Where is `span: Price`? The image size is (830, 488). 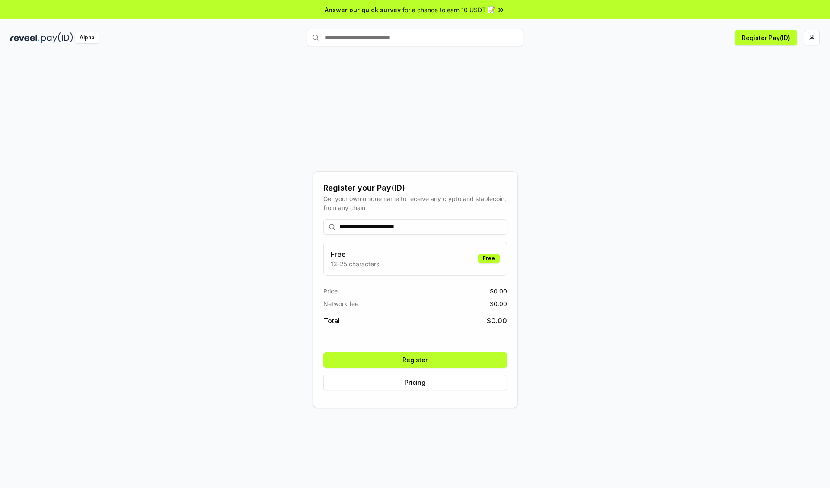 span: Price is located at coordinates (330, 291).